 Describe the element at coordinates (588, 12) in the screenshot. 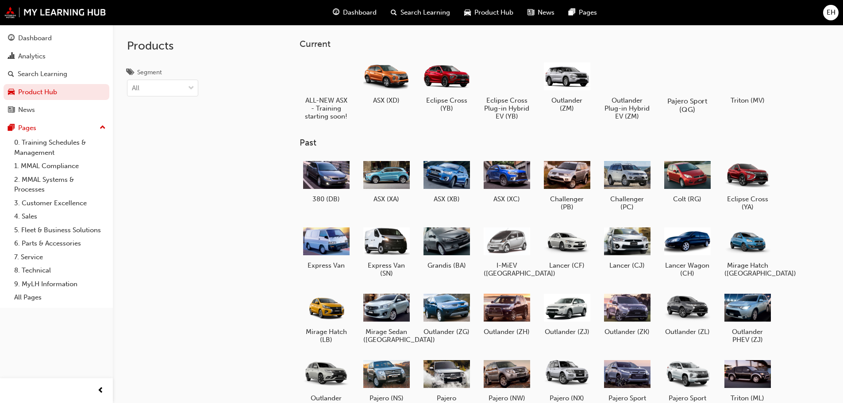

I see `span: Pages` at that location.